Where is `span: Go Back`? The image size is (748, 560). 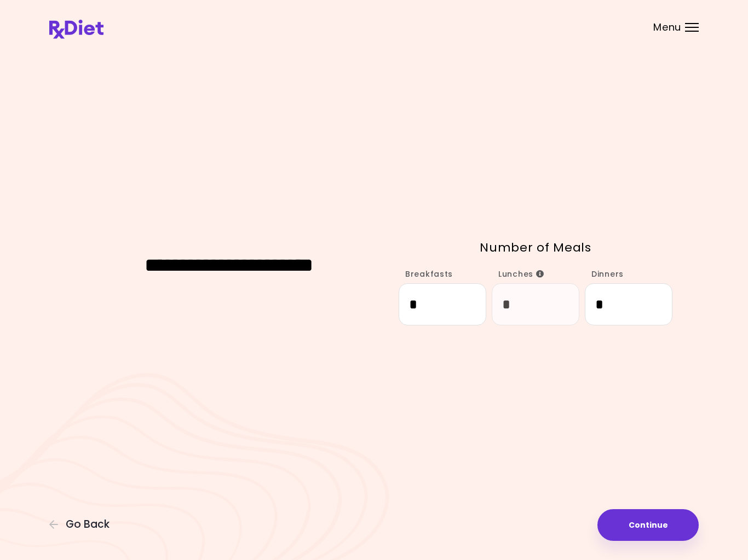
span: Go Back is located at coordinates (88, 524).